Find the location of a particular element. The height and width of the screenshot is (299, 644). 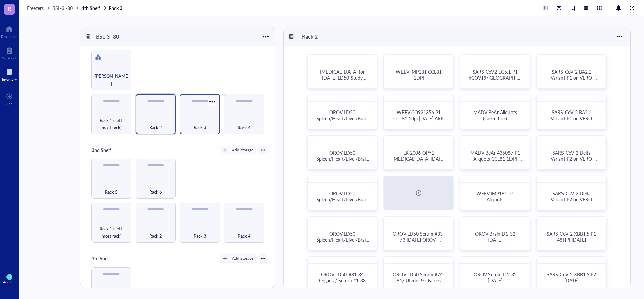

span: WEEV IMP181 CCL81 1DPI is located at coordinates (419, 75).